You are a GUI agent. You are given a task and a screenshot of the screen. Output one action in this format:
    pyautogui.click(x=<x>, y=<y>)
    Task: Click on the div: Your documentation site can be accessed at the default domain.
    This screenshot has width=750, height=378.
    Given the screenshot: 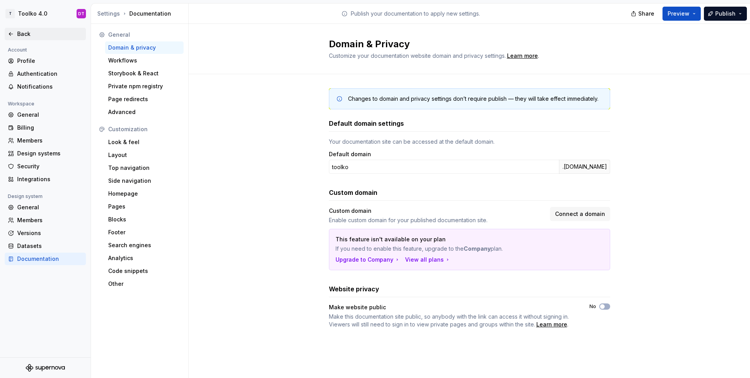 What is the action you would take?
    pyautogui.click(x=470, y=142)
    